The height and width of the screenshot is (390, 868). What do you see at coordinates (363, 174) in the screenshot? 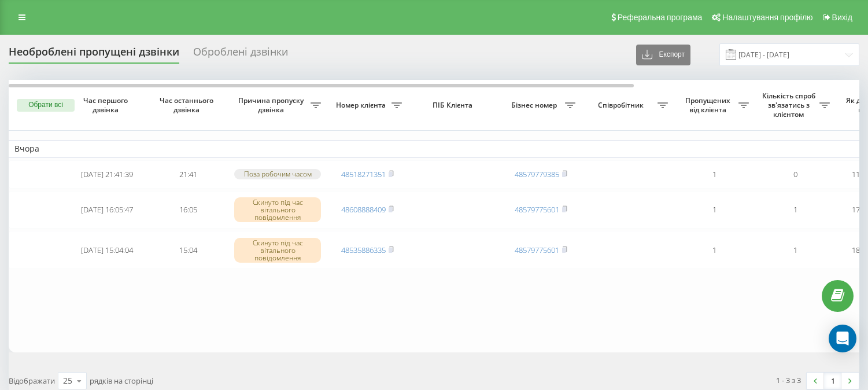
I see `a: 48518271351` at bounding box center [363, 174].